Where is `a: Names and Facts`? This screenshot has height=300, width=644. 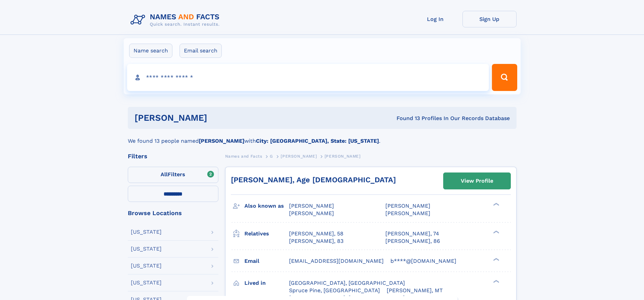
a: Names and Facts is located at coordinates (244, 156).